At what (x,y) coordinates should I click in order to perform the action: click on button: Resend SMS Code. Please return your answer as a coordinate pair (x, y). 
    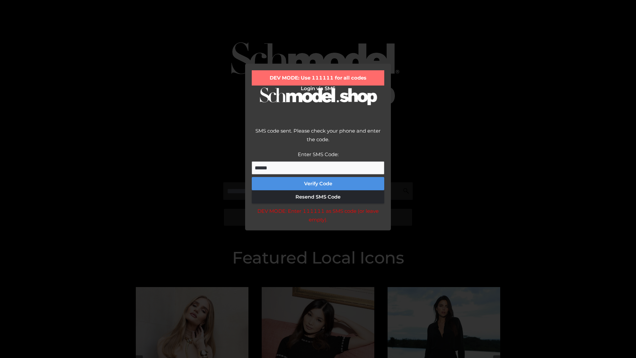
    Looking at the image, I should click on (318, 197).